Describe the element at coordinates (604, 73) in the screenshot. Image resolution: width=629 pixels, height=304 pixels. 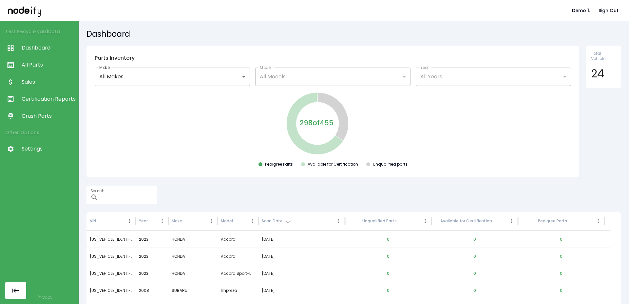
I see `h4: 24` at that location.